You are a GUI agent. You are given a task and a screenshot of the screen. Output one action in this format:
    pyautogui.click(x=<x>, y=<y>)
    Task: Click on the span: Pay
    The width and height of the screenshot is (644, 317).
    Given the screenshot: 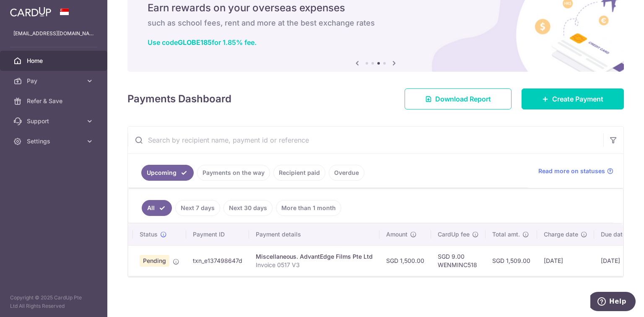 What is the action you would take?
    pyautogui.click(x=55, y=81)
    